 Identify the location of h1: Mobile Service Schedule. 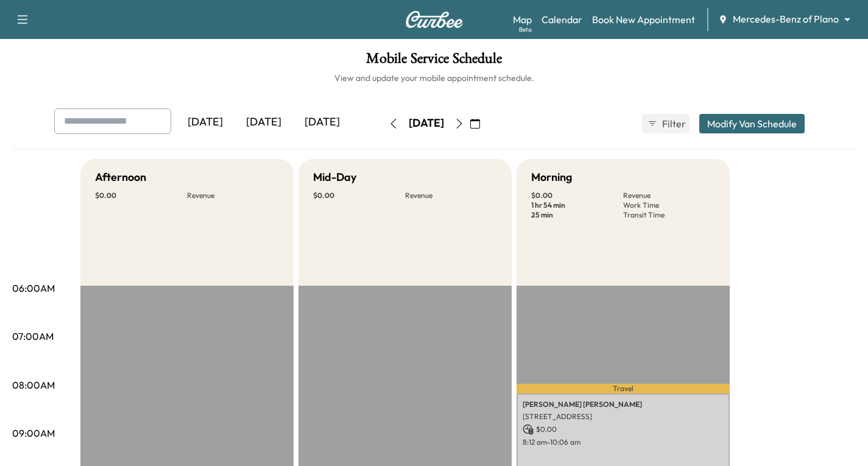
(433, 62).